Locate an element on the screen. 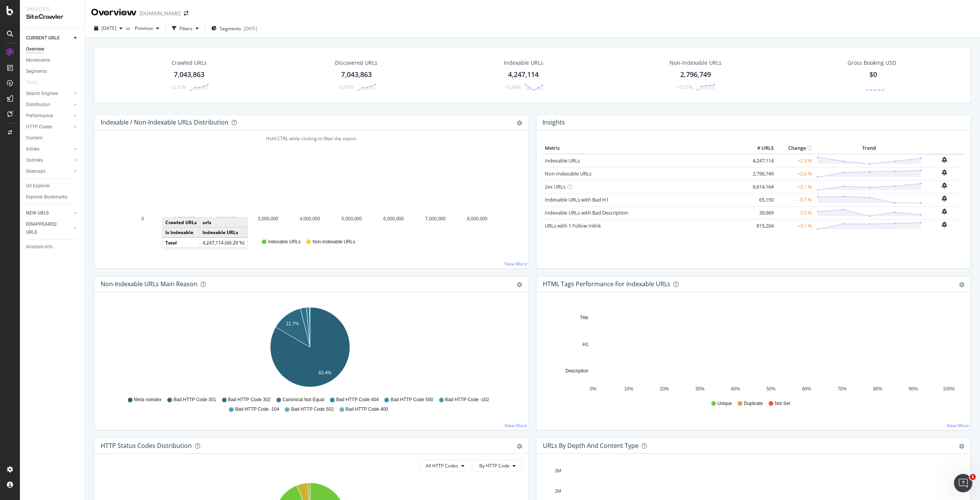 The image size is (980, 500). text: 2,000,000 is located at coordinates (226, 219).